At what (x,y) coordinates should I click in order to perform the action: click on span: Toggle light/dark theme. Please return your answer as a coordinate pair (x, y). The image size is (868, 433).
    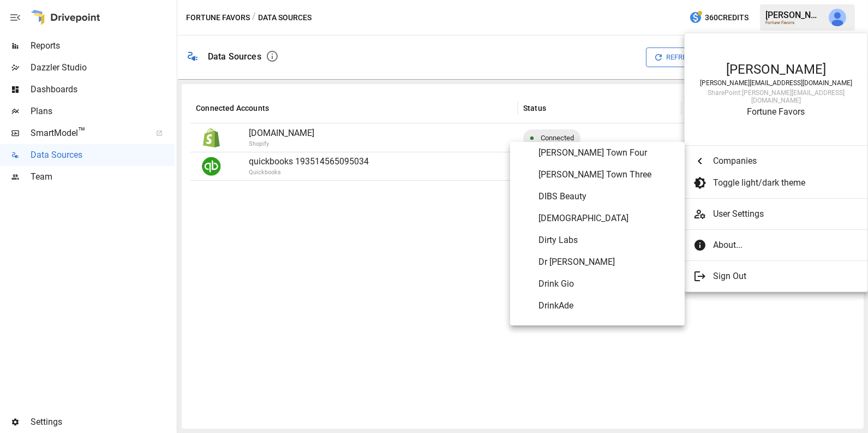
    Looking at the image, I should click on (782, 183).